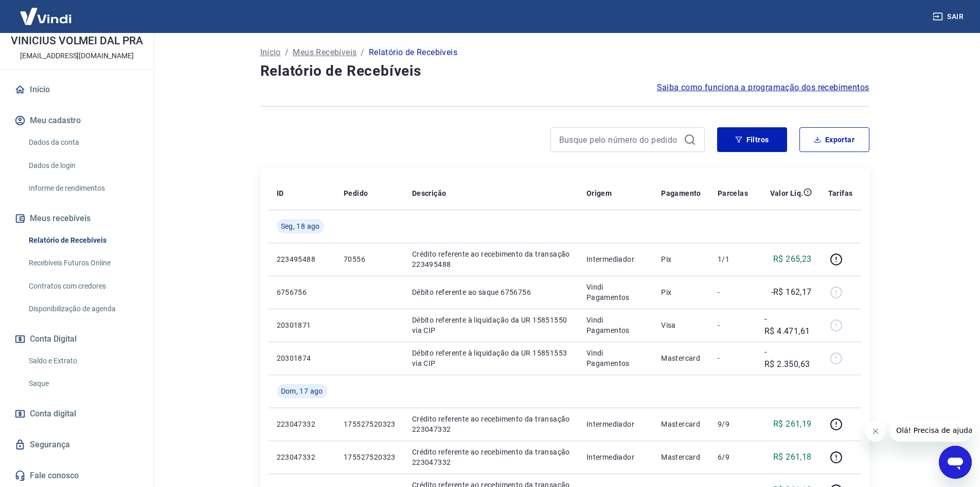 The image size is (980, 487). Describe the element at coordinates (76, 445) in the screenshot. I see `a: Segurança` at that location.